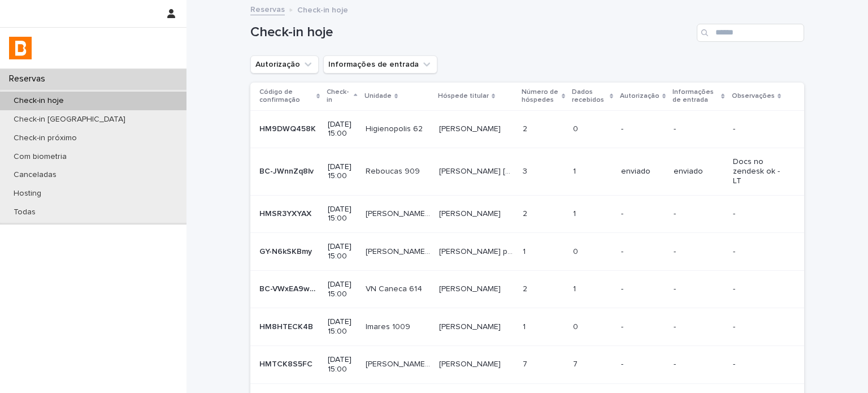 The image size is (868, 393). I want to click on p: HM9DWQ458K, so click(289, 128).